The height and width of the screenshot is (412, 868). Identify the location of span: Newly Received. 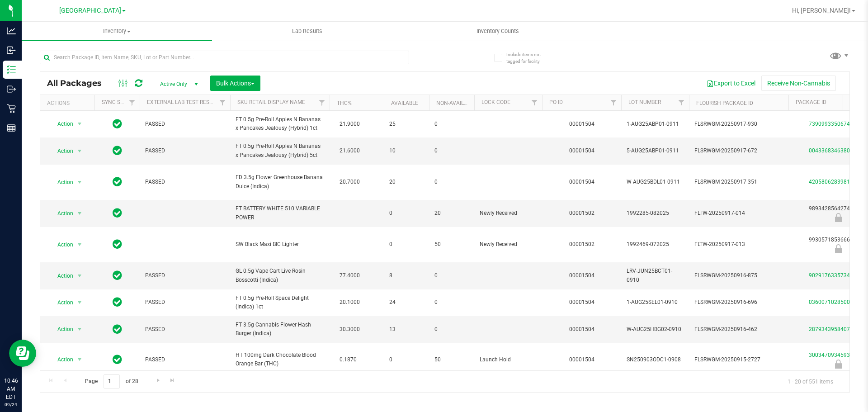
(508, 244).